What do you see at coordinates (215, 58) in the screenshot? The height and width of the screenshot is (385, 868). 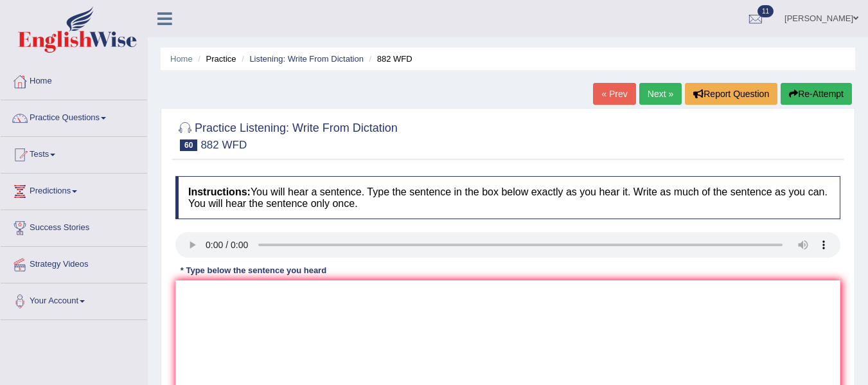 I see `li: Practice` at bounding box center [215, 58].